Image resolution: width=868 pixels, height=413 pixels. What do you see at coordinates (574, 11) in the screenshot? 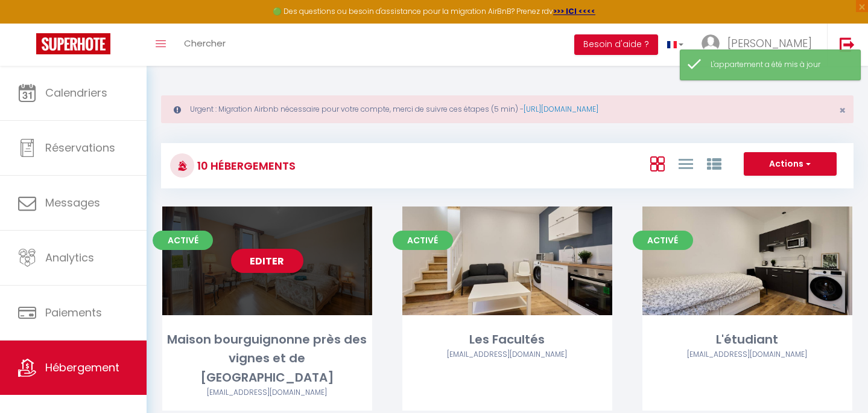
I see `strong: >>> ICI <<<<` at bounding box center [574, 11].